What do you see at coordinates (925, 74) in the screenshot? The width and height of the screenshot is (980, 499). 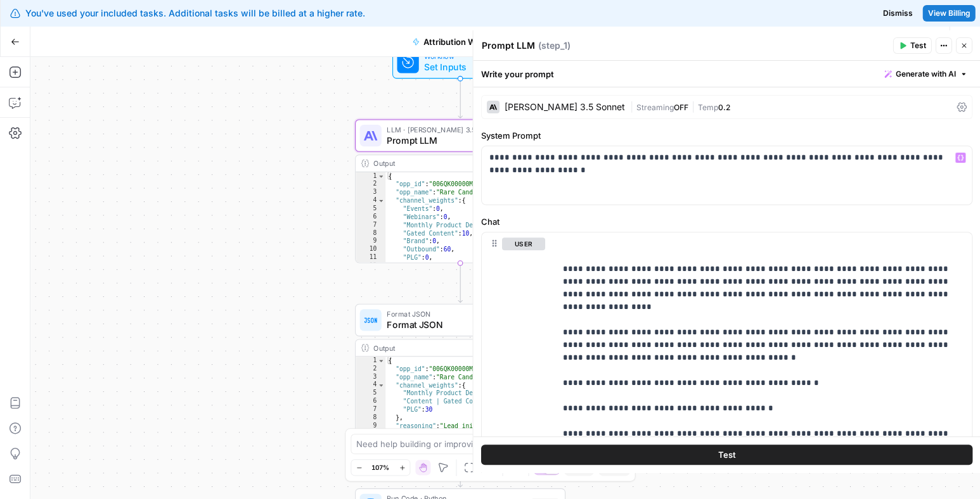 I see `button: Generate with AI` at bounding box center [925, 74].